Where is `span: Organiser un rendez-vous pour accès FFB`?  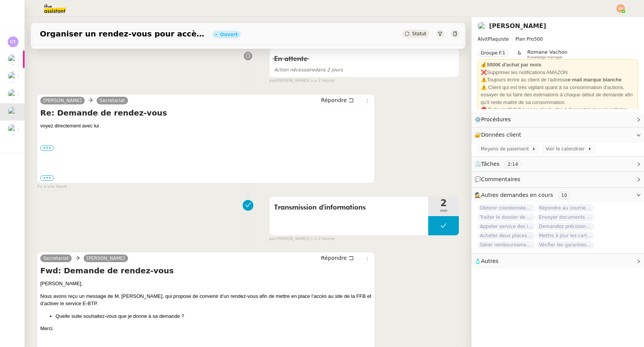 span: Organiser un rendez-vous pour accès FFB is located at coordinates (123, 34).